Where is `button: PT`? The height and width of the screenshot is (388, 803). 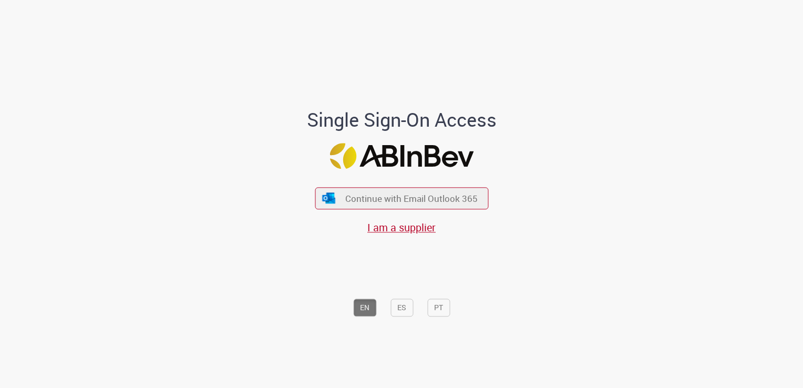 button: PT is located at coordinates (438, 308).